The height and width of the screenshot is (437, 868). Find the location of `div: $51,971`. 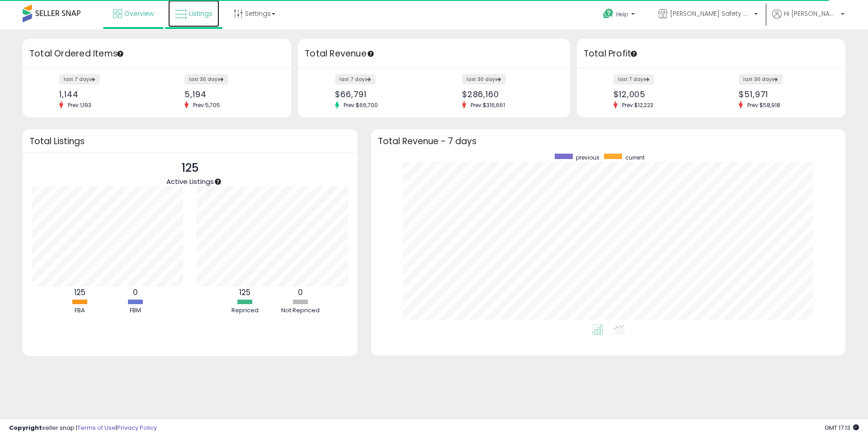

div: $51,971 is located at coordinates (784, 94).